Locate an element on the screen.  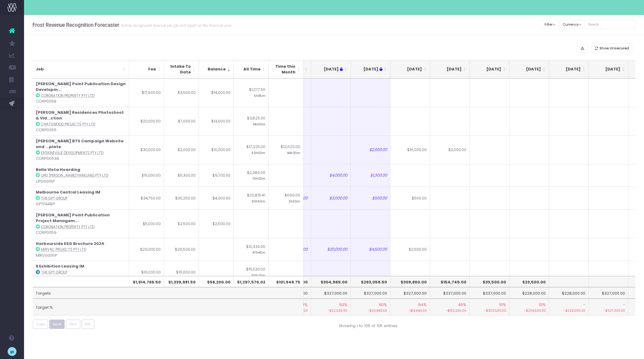
td: Target % is located at coordinates (168, 307).